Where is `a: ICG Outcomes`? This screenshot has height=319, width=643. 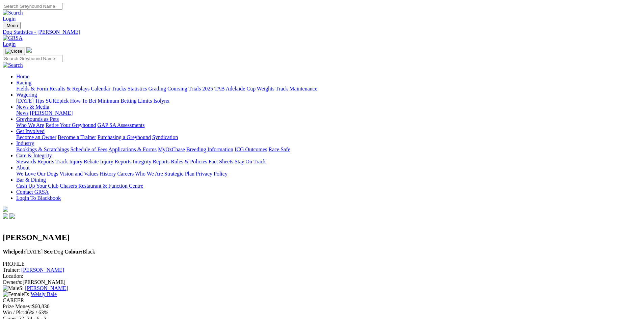 a: ICG Outcomes is located at coordinates (251, 149).